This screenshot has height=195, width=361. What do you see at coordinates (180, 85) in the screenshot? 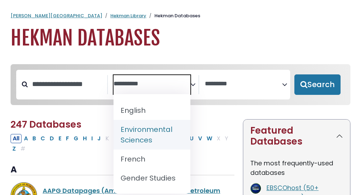
I see `nav: Search filters` at bounding box center [180, 85].